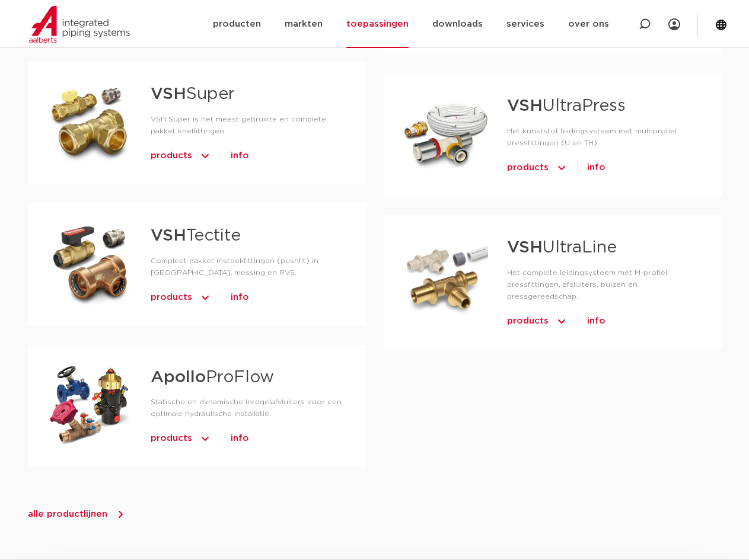  What do you see at coordinates (212, 378) in the screenshot?
I see `a: ApolloProFlow` at bounding box center [212, 378].